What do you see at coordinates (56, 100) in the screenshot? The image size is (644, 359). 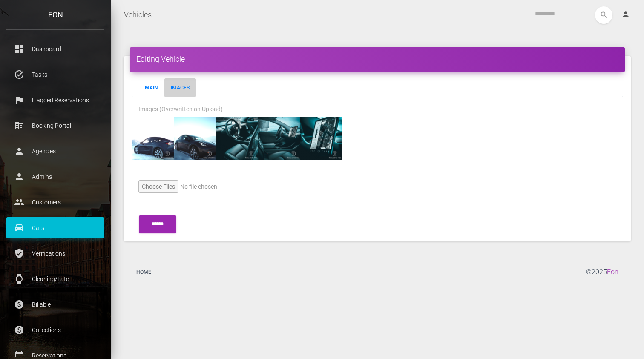 I see `p: Flagged Reservations` at bounding box center [56, 100].